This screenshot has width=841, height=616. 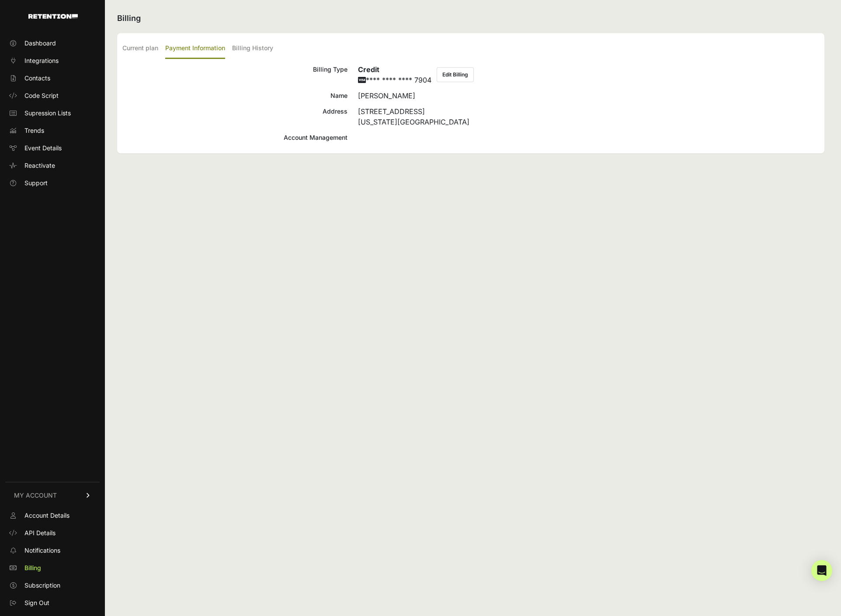 What do you see at coordinates (52, 495) in the screenshot?
I see `a: MY ACCOUNT` at bounding box center [52, 495].